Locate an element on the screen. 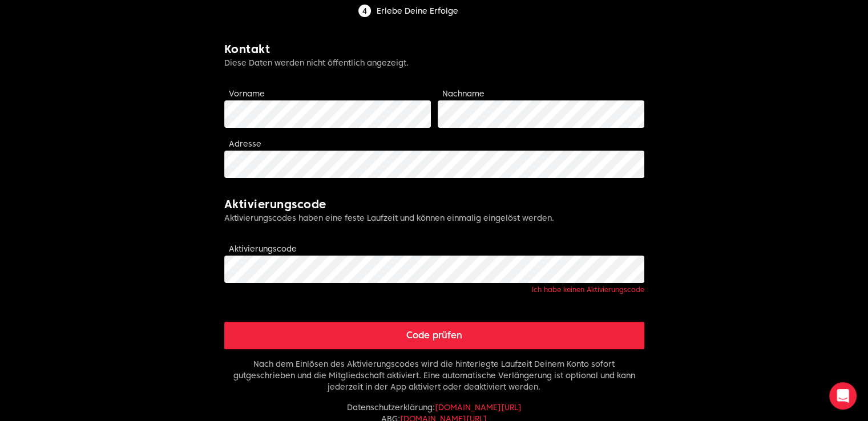  div: Open Intercom Messenger is located at coordinates (843, 396).